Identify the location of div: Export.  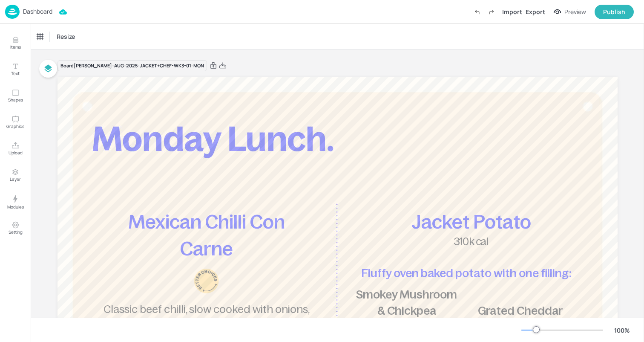
(535, 11).